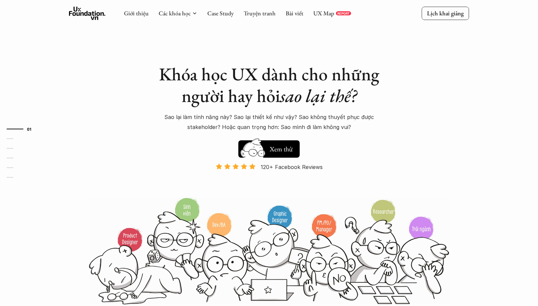 This screenshot has width=538, height=306. What do you see at coordinates (175, 13) in the screenshot?
I see `a: Các khóa học` at bounding box center [175, 13].